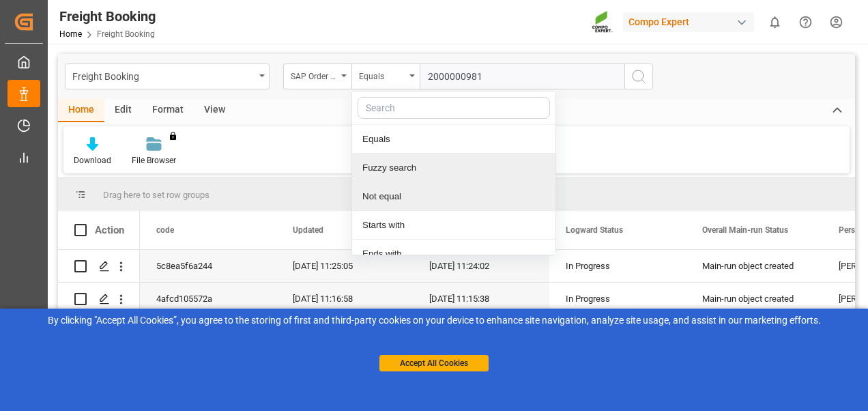 Image resolution: width=868 pixels, height=411 pixels. I want to click on div: Home, so click(81, 111).